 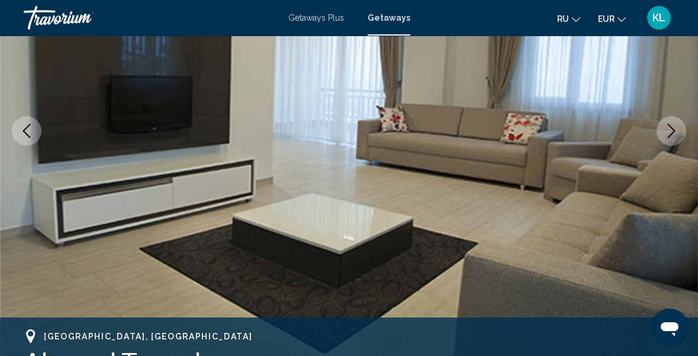 I want to click on button: User Menu, so click(x=659, y=18).